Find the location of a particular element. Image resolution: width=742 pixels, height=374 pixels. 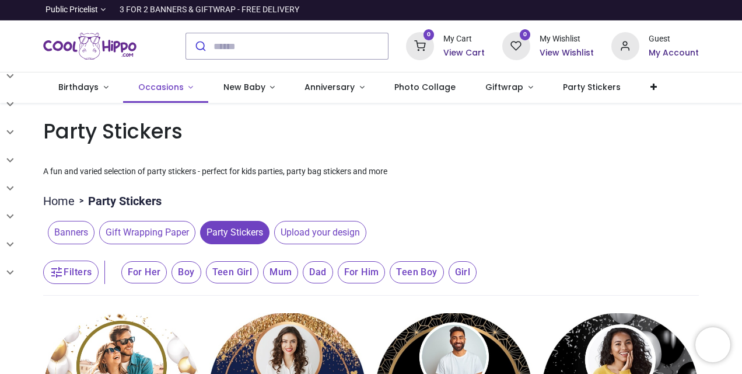

span: Girl is located at coordinates (463, 272).